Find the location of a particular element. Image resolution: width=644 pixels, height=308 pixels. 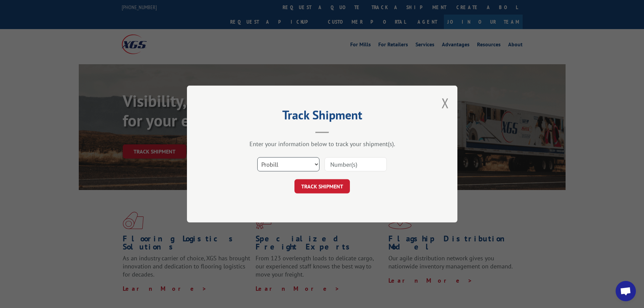

div: Enter your information below to track your shipment(s). is located at coordinates (322, 143).